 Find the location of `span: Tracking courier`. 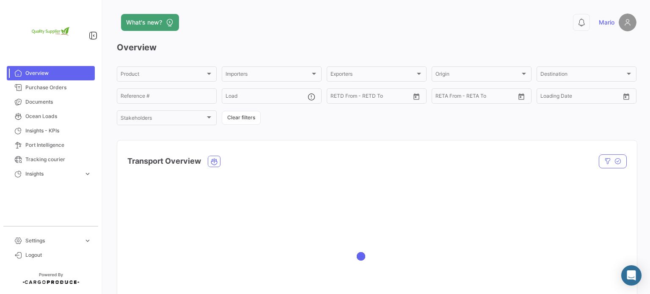

span: Tracking courier is located at coordinates (58, 159).